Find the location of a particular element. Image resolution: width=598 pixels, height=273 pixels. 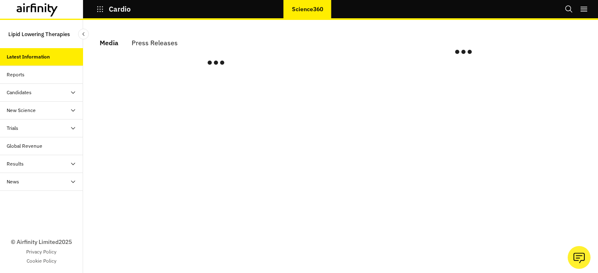

div: Results is located at coordinates (15, 164).